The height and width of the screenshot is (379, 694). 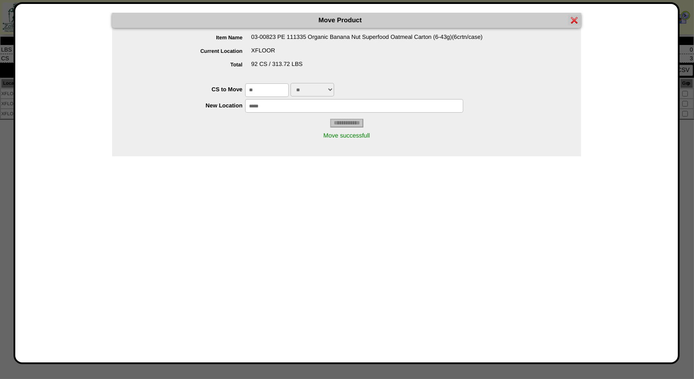 I want to click on div: Move successfull, so click(x=347, y=135).